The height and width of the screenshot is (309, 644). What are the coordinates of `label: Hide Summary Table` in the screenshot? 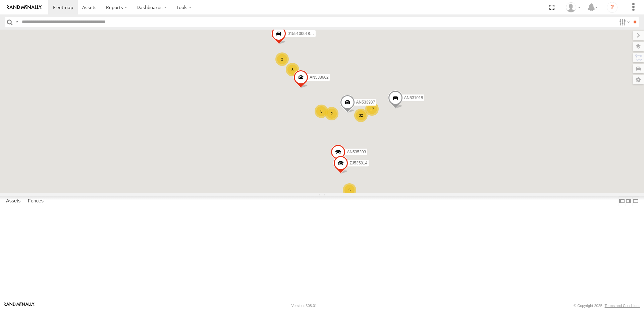 It's located at (636, 201).